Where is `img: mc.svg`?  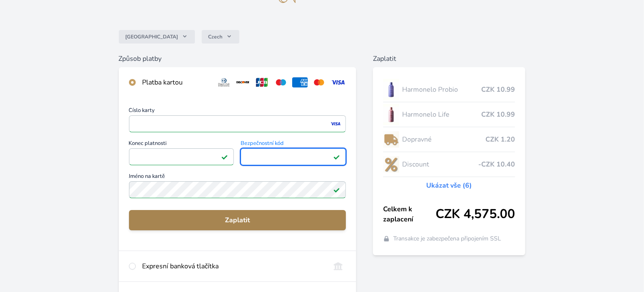
img: mc.svg is located at coordinates (319, 82).